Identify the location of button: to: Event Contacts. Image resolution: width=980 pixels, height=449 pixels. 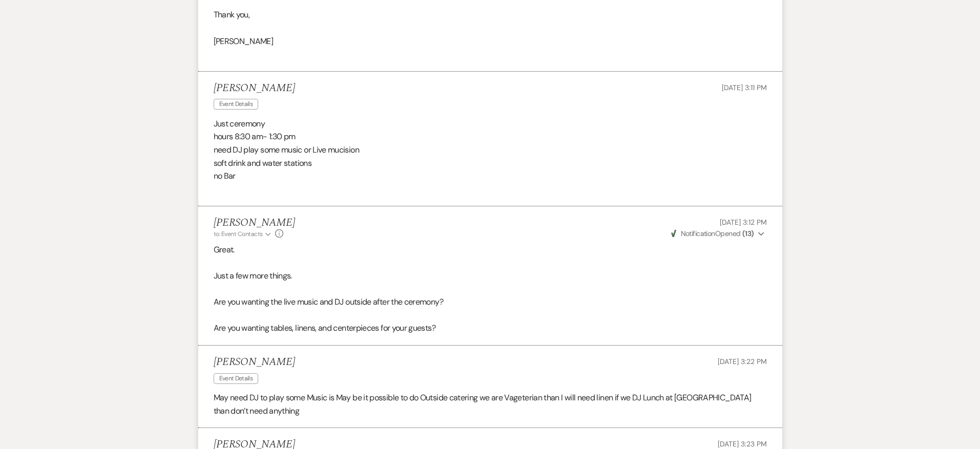
(243, 234).